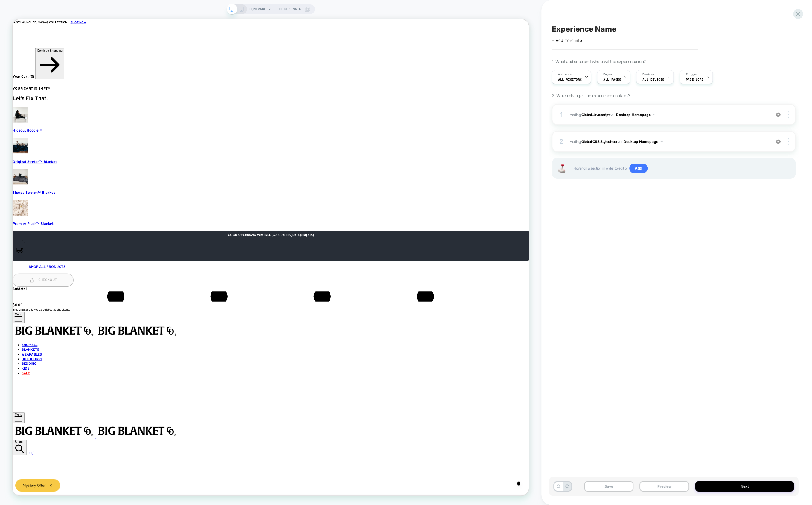 The height and width of the screenshot is (505, 812). I want to click on span: Checkout, so click(47, 348).